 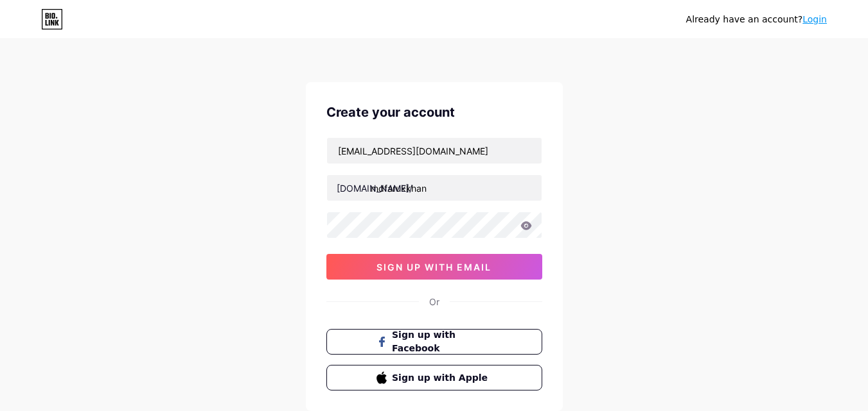 What do you see at coordinates (441, 342) in the screenshot?
I see `span: Sign up with Facebook` at bounding box center [441, 342].